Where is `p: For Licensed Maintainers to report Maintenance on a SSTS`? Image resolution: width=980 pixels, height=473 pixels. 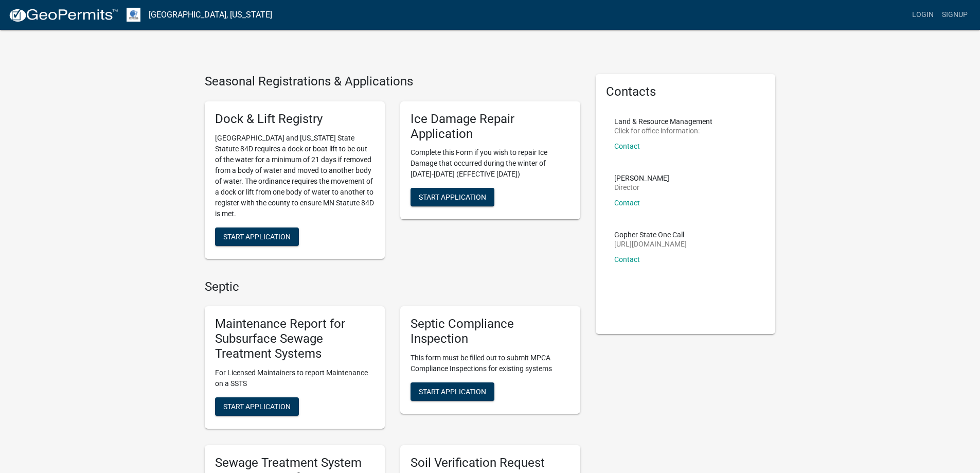 p: For Licensed Maintainers to report Maintenance on a SSTS is located at coordinates (295, 378).